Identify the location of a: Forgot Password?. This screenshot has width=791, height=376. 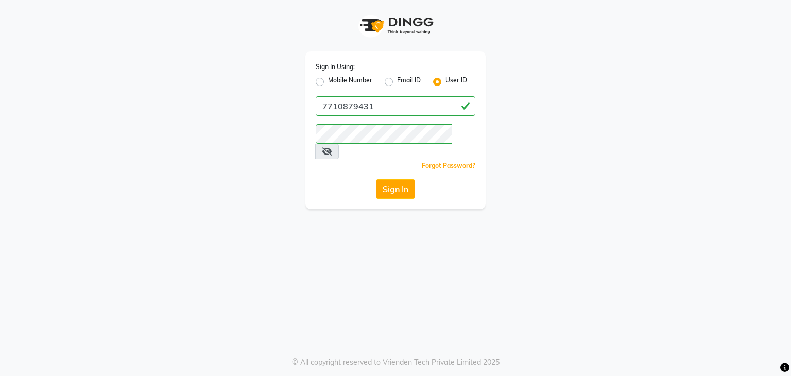
(449, 165).